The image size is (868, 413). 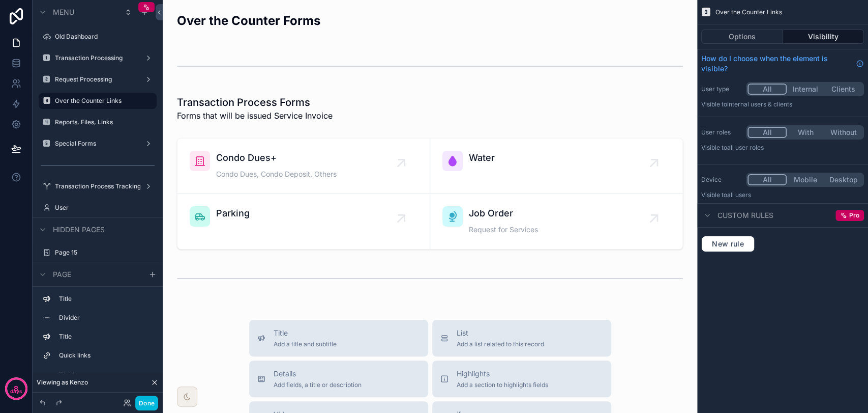 I want to click on button: Mobile, so click(x=806, y=180).